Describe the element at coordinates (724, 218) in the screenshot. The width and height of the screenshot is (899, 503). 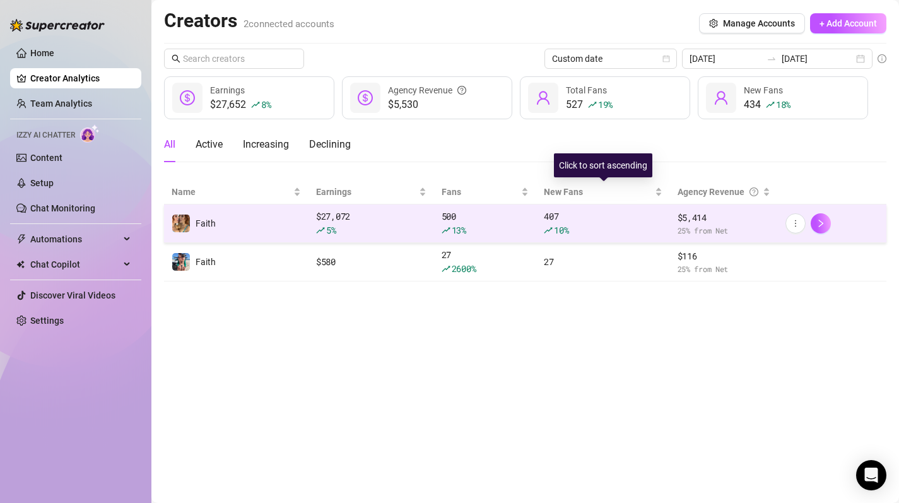
I see `span: $ 5,414` at that location.